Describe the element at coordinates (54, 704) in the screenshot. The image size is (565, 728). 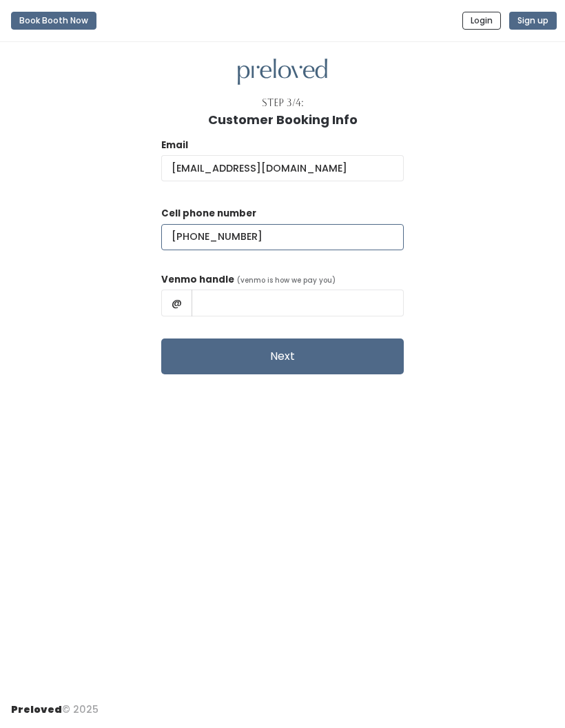
I see `div: © 2025` at that location.